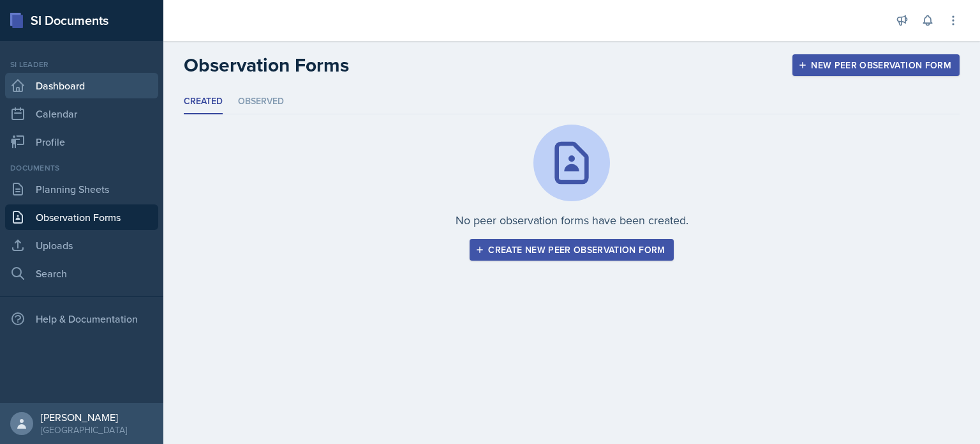 The width and height of the screenshot is (980, 444). What do you see at coordinates (572, 220) in the screenshot?
I see `p: No peer observation forms have been created.` at bounding box center [572, 220].